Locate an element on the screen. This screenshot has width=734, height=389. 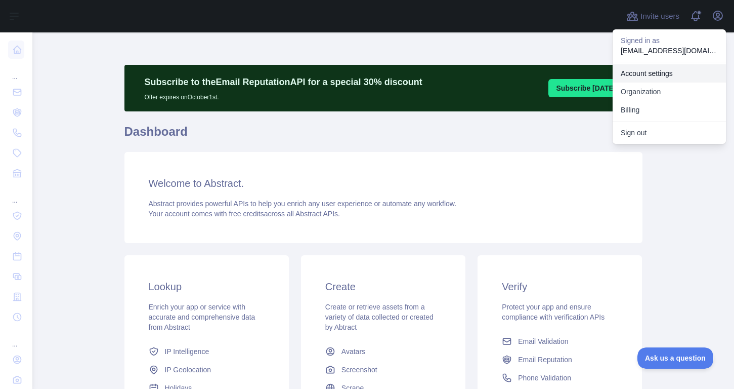
a: Email Validation is located at coordinates (560, 341).